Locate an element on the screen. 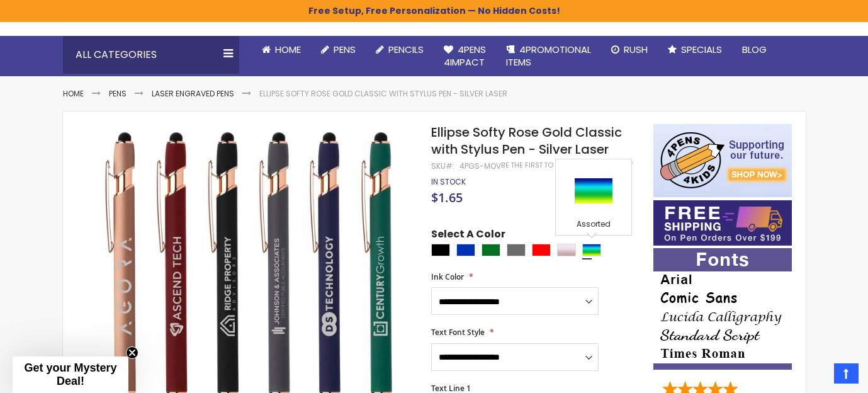 The image size is (868, 393). span: Ellipse Softy Rose Gold Classic with Stylus Pen - Silver Laser is located at coordinates (526, 141).